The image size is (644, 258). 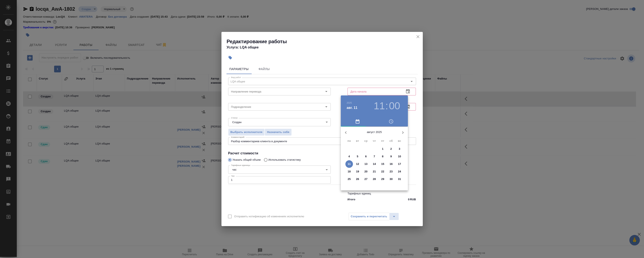 What do you see at coordinates (383, 156) in the screenshot?
I see `button: 8` at bounding box center [383, 156].